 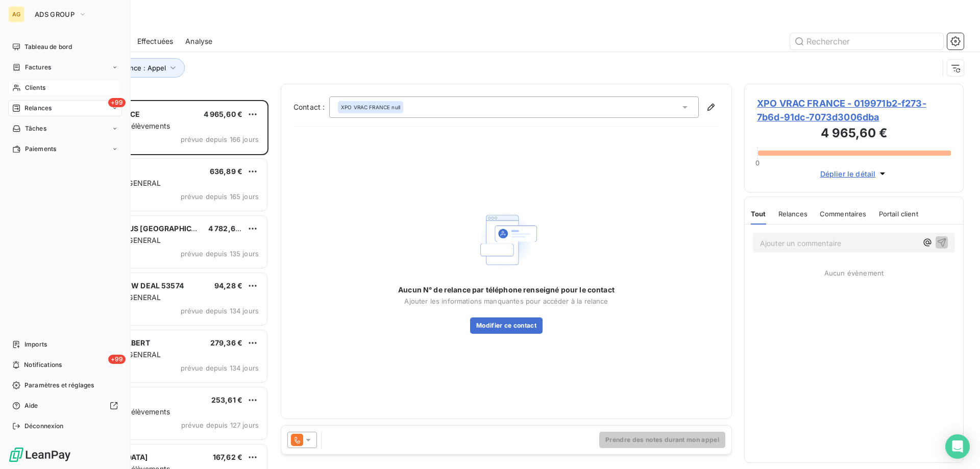 What do you see at coordinates (43, 365) in the screenshot?
I see `span: Notifications` at bounding box center [43, 365].